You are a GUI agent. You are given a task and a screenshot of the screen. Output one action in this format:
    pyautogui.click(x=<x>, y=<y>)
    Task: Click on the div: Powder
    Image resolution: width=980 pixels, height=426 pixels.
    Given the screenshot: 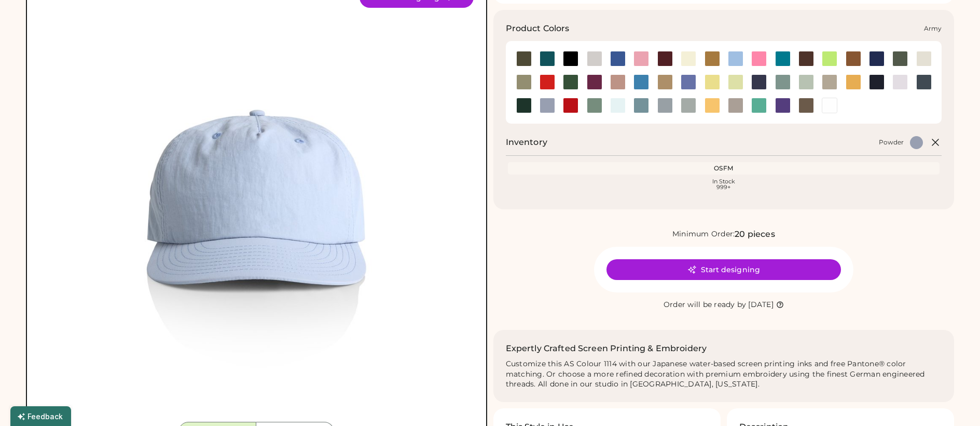 What is the action you would take?
    pyautogui.click(x=891, y=142)
    